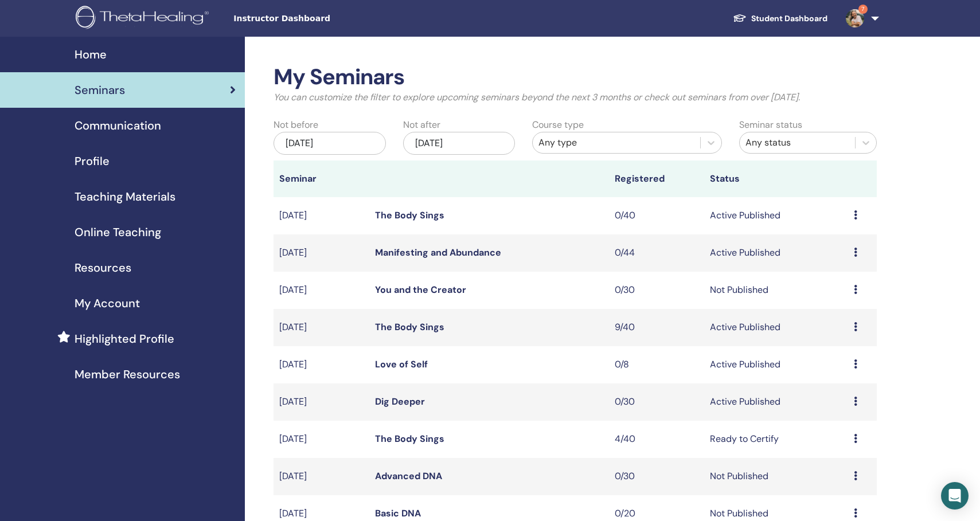 This screenshot has width=980, height=521. Describe the element at coordinates (558, 125) in the screenshot. I see `label: Course type` at that location.